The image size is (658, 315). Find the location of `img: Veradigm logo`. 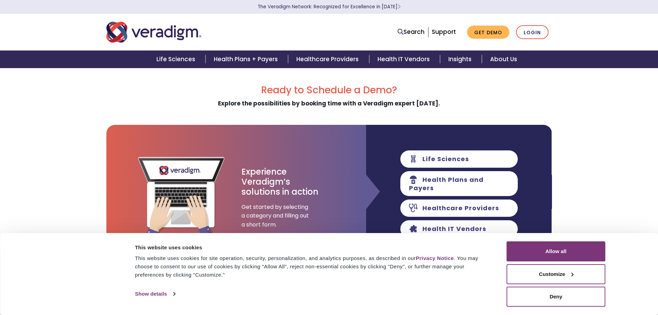

img: Veradigm logo is located at coordinates (154, 32).